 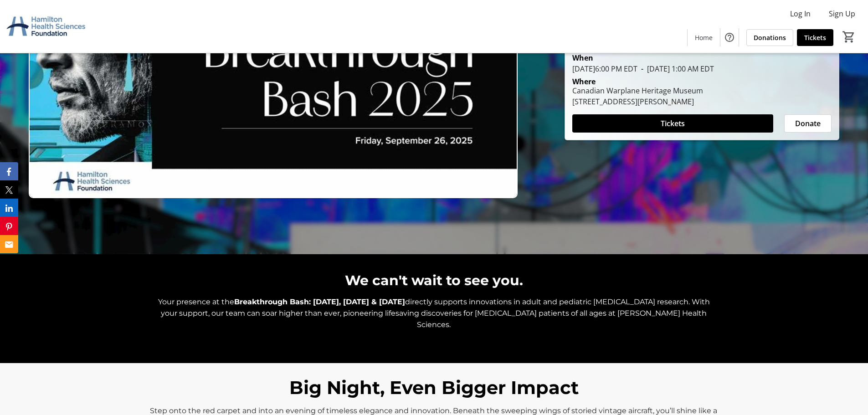 What do you see at coordinates (842, 13) in the screenshot?
I see `span: Sign Up` at bounding box center [842, 13].